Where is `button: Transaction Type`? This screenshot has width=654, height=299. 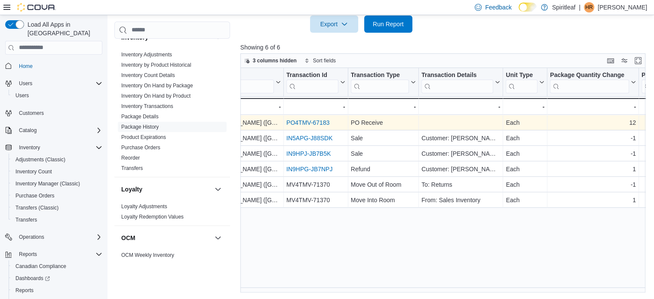 button: Transaction Type is located at coordinates (383, 82).